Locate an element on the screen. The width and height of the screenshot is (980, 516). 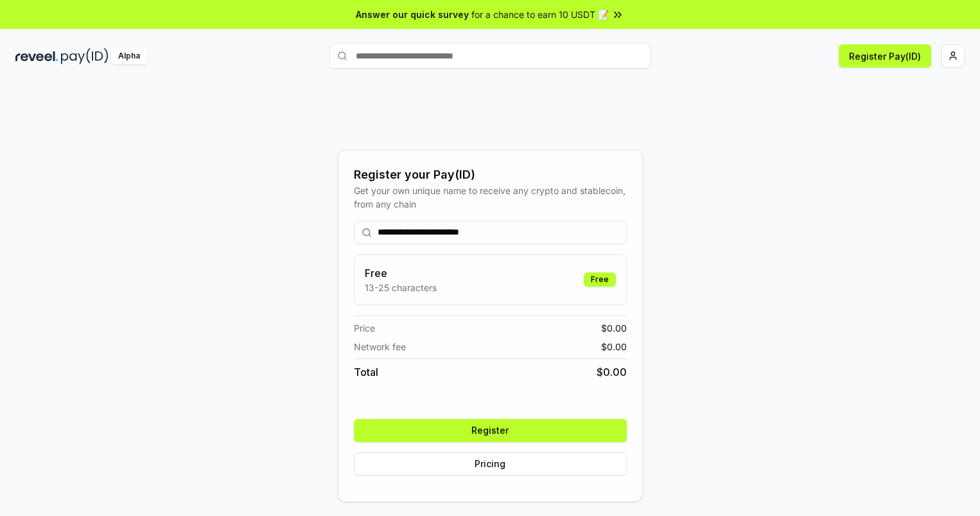
button: Register Pay(ID) is located at coordinates (885, 56).